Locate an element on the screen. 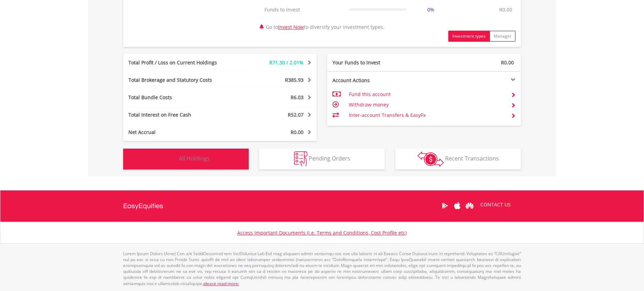  div: Net Accrual is located at coordinates (180, 132).